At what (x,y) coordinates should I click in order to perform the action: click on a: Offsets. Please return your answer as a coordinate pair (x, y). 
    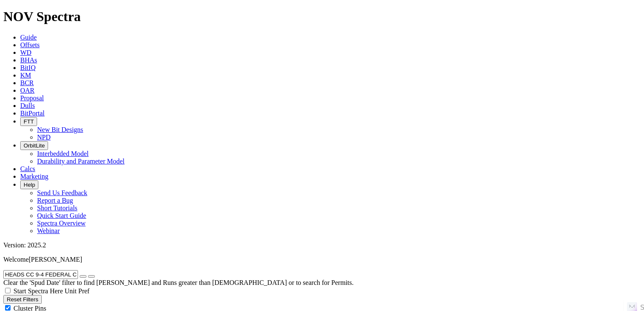
    Looking at the image, I should click on (30, 45).